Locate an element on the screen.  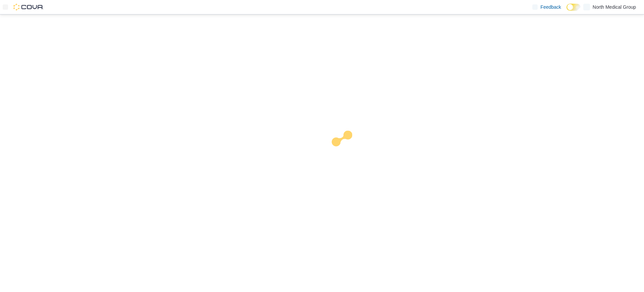
img: cova-loader is located at coordinates (347, 151).